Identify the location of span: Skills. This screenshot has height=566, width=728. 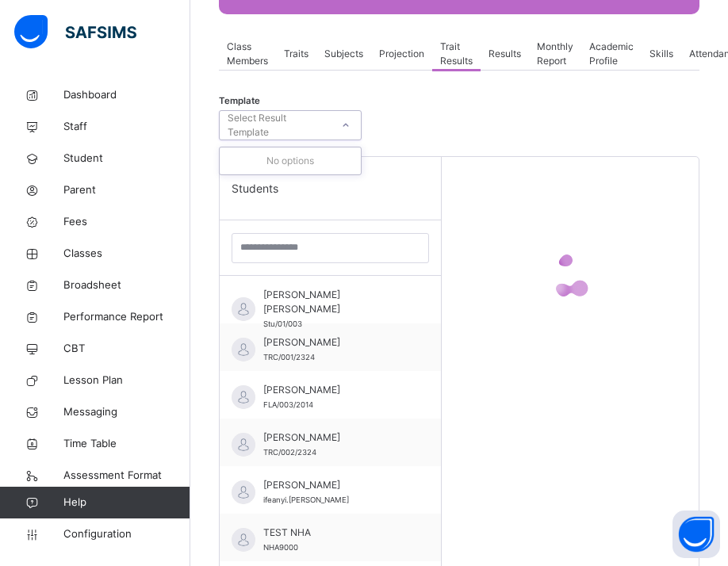
(661, 54).